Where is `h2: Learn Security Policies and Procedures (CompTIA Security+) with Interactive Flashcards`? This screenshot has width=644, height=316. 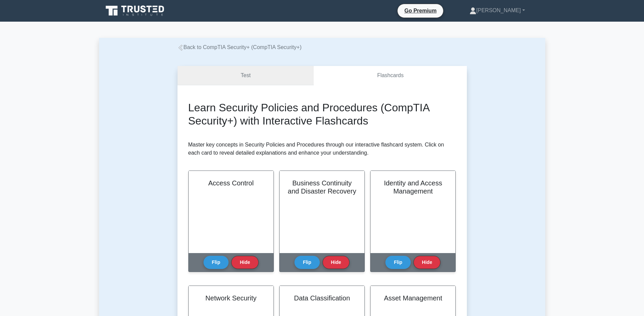 h2: Learn Security Policies and Procedures (CompTIA Security+) with Interactive Flashcards is located at coordinates (322, 114).